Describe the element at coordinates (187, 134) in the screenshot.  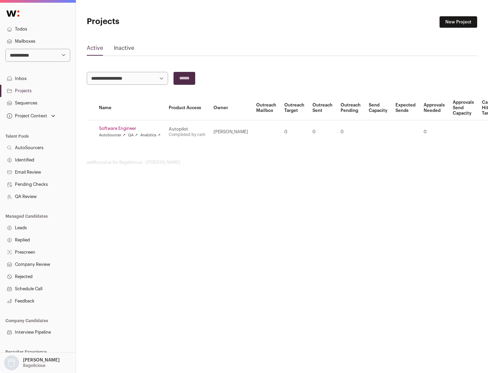
I see `a: Completed by csm` at that location.